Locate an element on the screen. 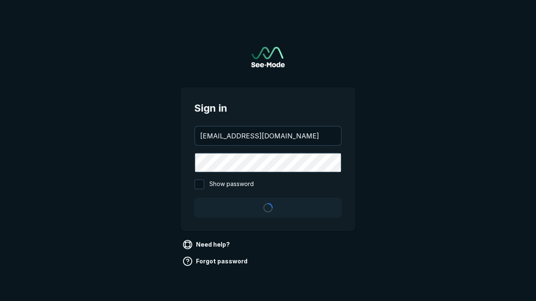  span: Sign in is located at coordinates (268, 108).